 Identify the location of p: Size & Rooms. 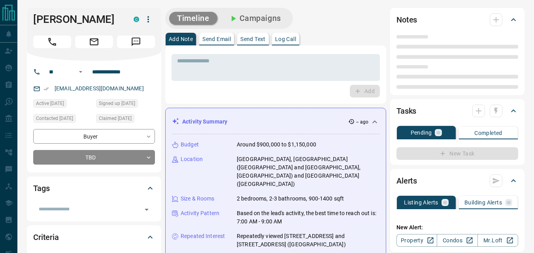
(197, 199).